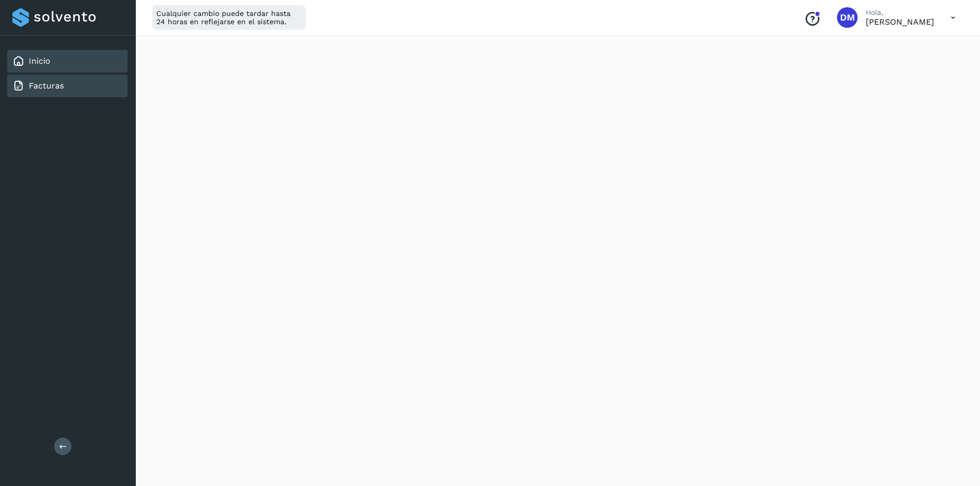 This screenshot has height=486, width=980. What do you see at coordinates (900, 12) in the screenshot?
I see `p: Hola,` at bounding box center [900, 12].